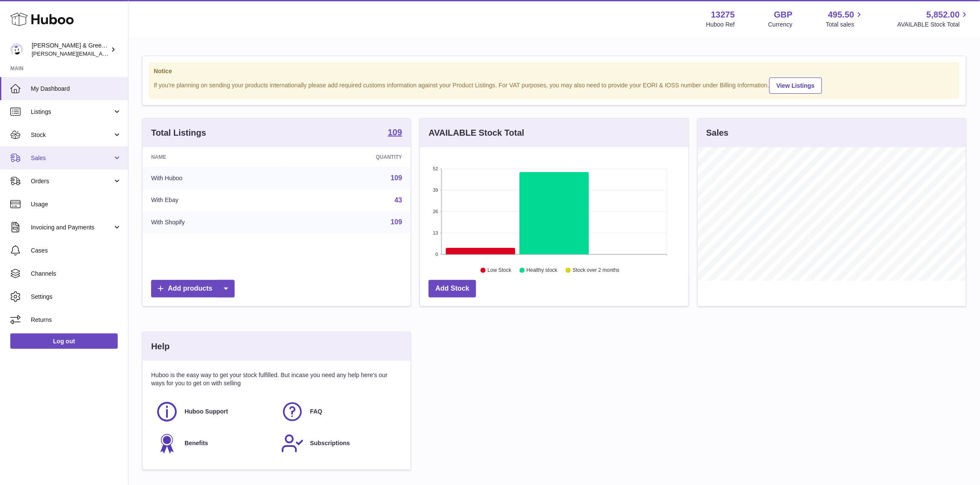 The height and width of the screenshot is (485, 980). Describe the element at coordinates (554, 84) in the screenshot. I see `div: If you're planning on sending your products internationally please add required customs informati...` at that location.